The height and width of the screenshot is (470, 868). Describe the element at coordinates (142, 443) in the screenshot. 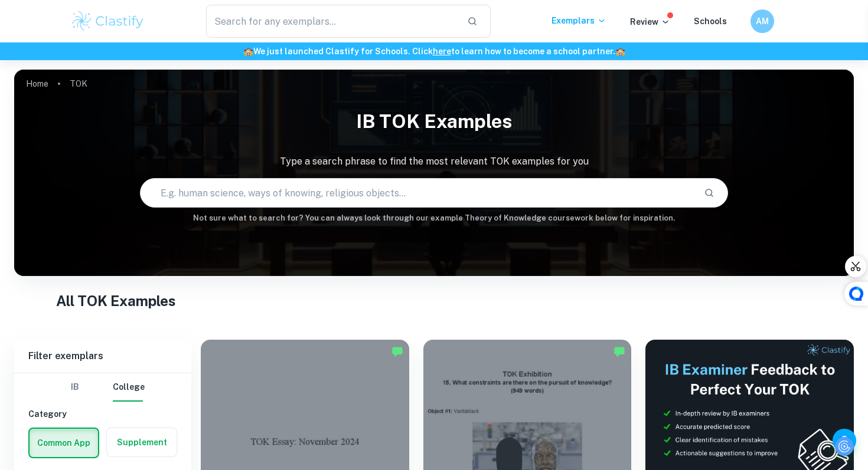

I see `button: Supplement` at that location.